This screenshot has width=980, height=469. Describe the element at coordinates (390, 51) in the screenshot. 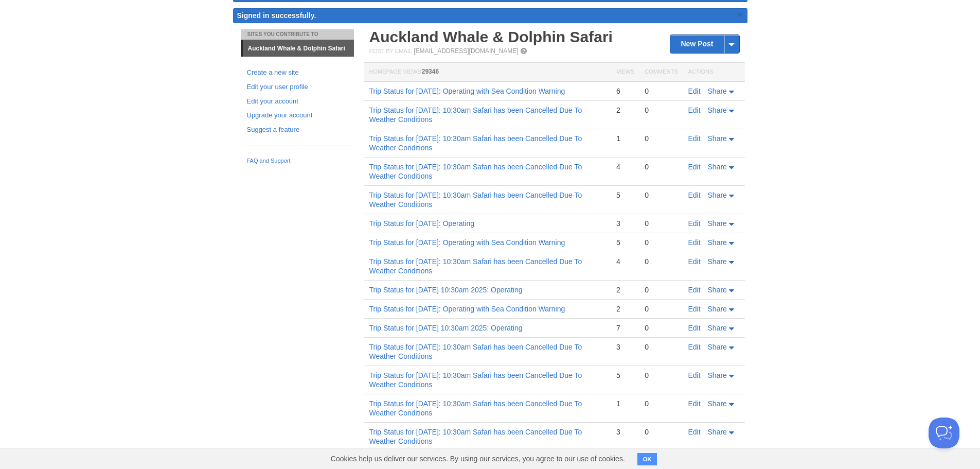

I see `span: Post by Email` at that location.